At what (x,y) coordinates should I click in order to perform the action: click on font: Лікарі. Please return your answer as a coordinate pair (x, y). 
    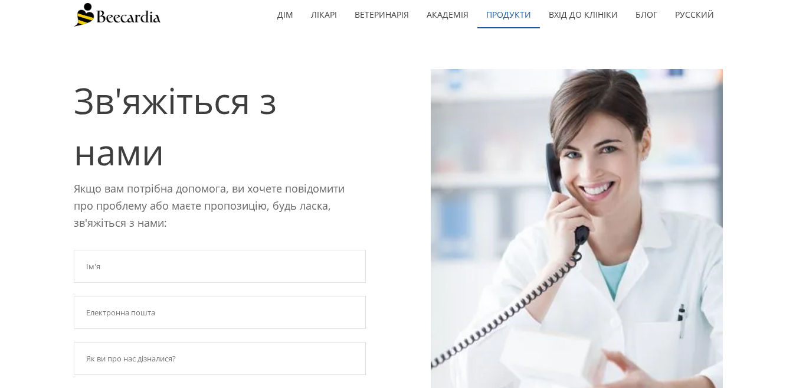
    Looking at the image, I should click on (324, 14).